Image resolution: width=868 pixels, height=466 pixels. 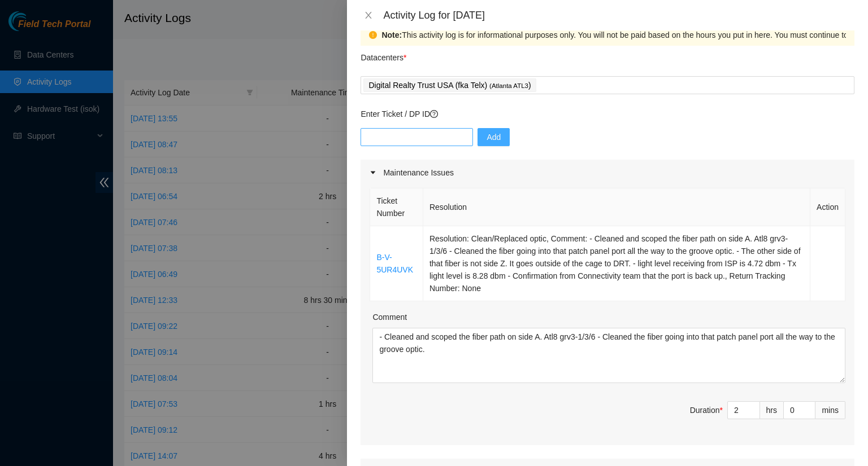 I want to click on strong: Note:, so click(x=392, y=35).